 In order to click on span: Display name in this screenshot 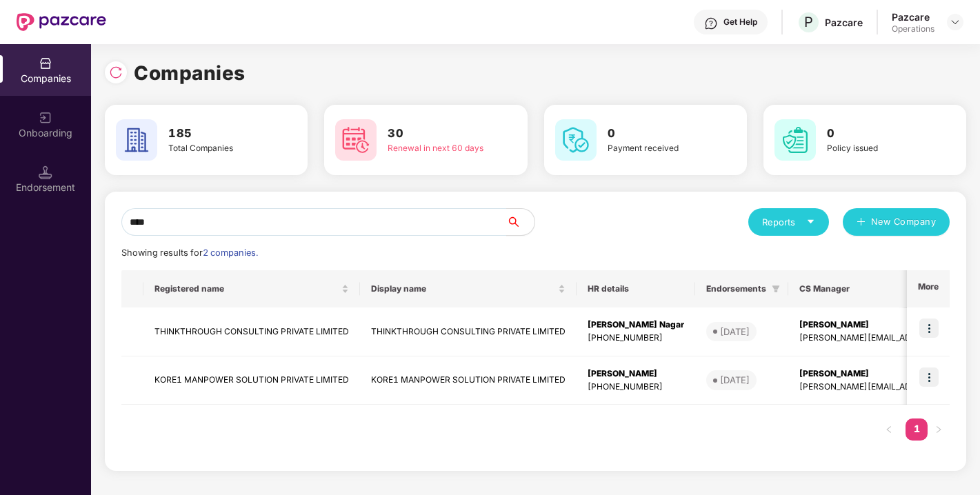, I will do `click(463, 289)`.